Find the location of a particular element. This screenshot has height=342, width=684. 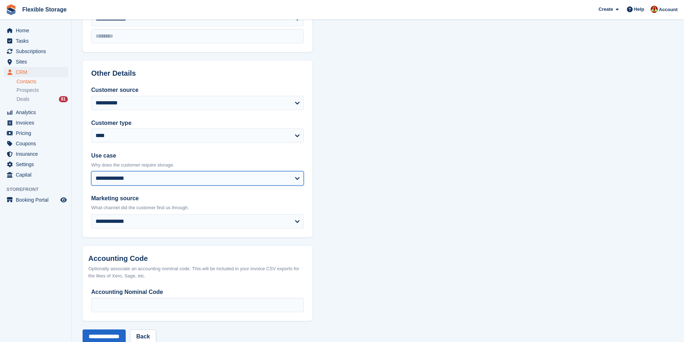

span: Settings is located at coordinates (37, 164).